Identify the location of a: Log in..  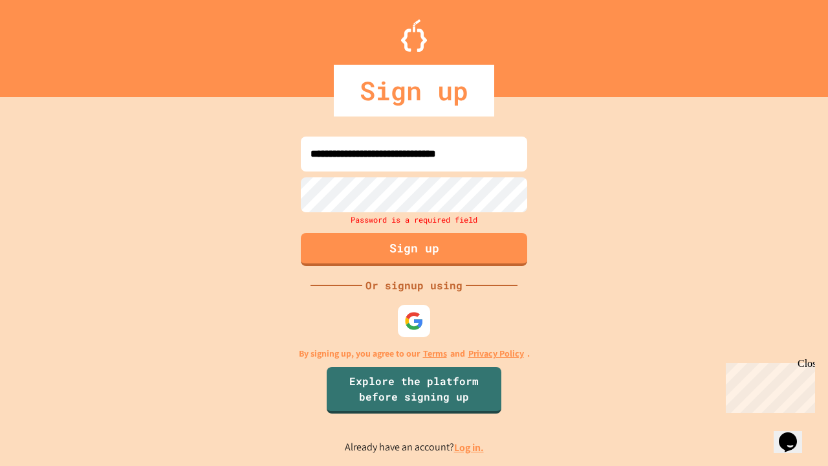
(469, 447).